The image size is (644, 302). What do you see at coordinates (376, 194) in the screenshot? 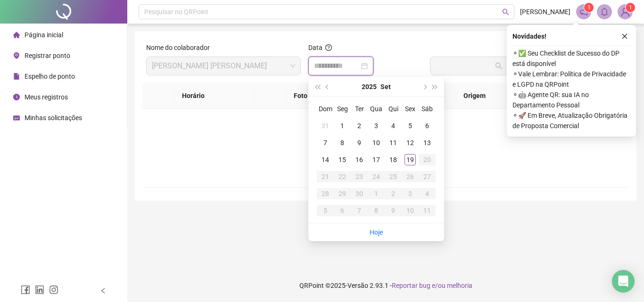
I see `td: 2025-10-01` at bounding box center [376, 194].